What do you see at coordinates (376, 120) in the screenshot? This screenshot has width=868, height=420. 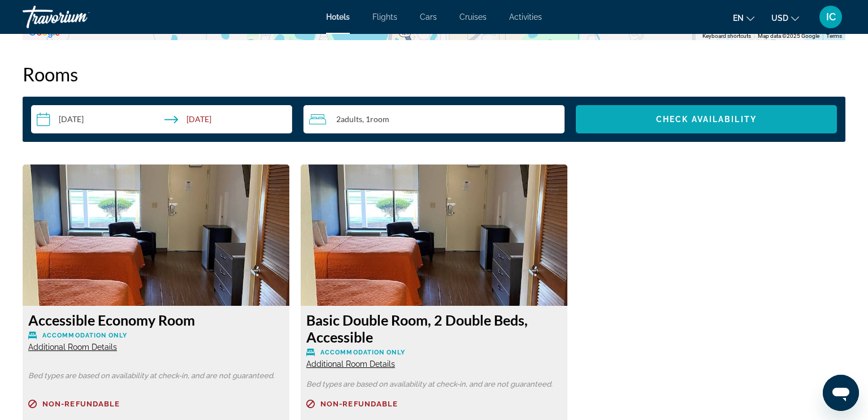 I see `span: , 1` at bounding box center [376, 120].